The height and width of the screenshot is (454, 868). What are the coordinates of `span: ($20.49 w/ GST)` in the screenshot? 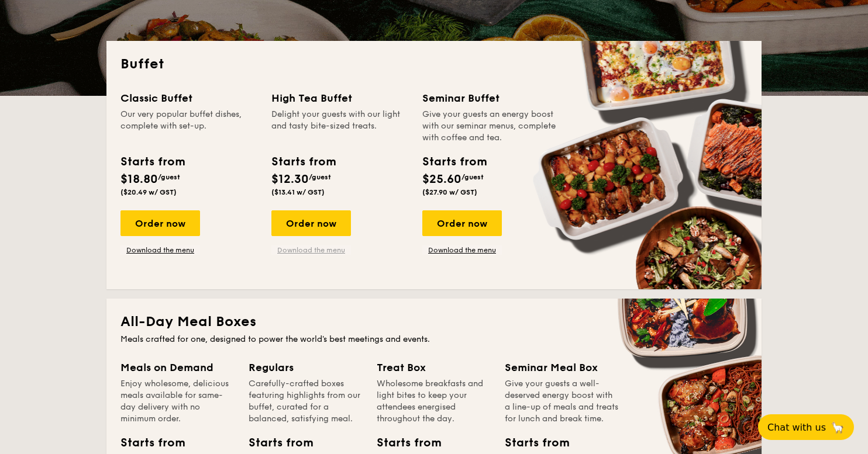 It's located at (149, 192).